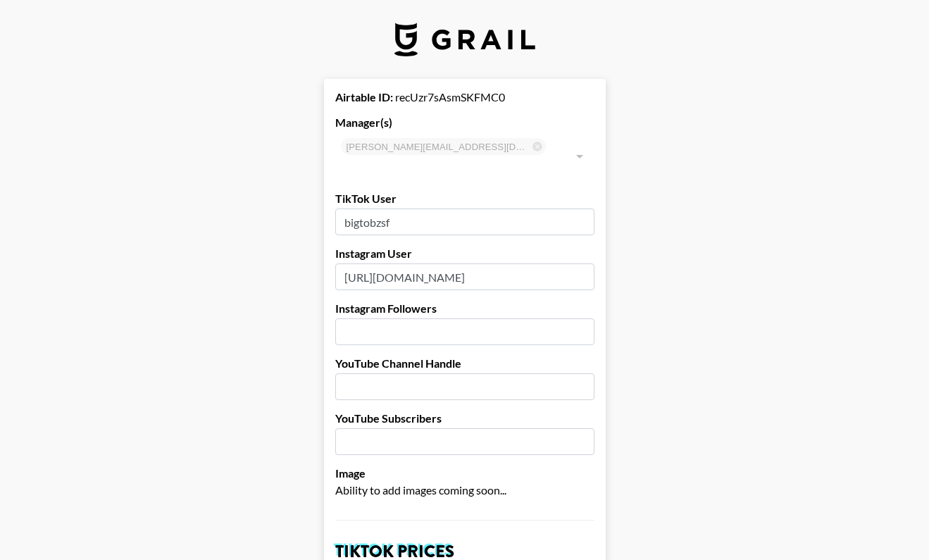 The height and width of the screenshot is (560, 929). What do you see at coordinates (465, 309) in the screenshot?
I see `label: Instagram Followers` at bounding box center [465, 309].